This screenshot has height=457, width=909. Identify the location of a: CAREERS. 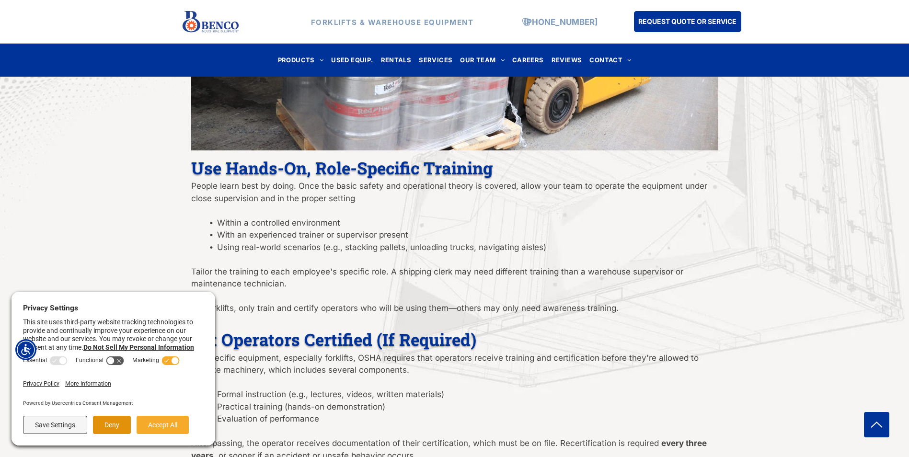
(528, 60).